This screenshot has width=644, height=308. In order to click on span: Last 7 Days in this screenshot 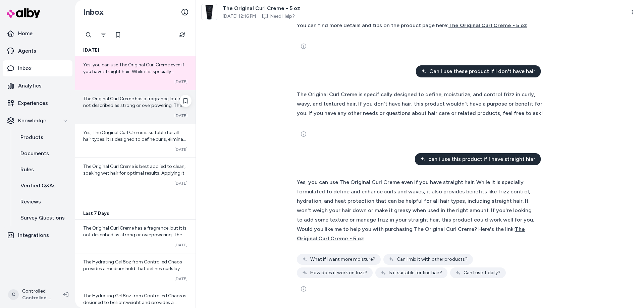, I will do `click(96, 214)`.